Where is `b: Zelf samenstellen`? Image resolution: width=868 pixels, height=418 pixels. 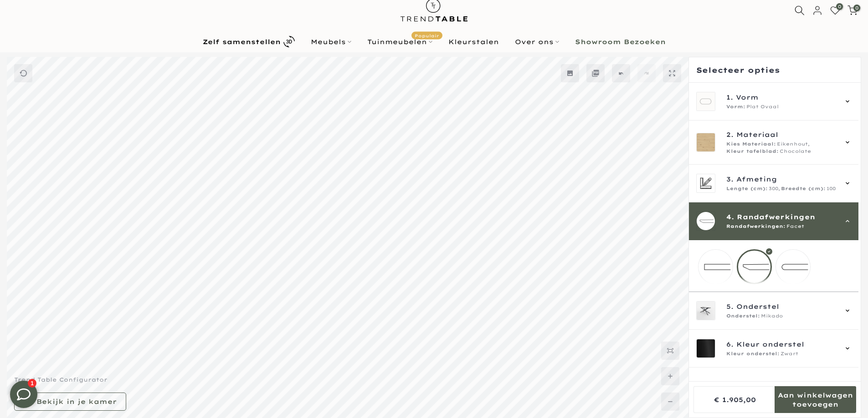
b: Zelf samenstellen is located at coordinates (241, 42).